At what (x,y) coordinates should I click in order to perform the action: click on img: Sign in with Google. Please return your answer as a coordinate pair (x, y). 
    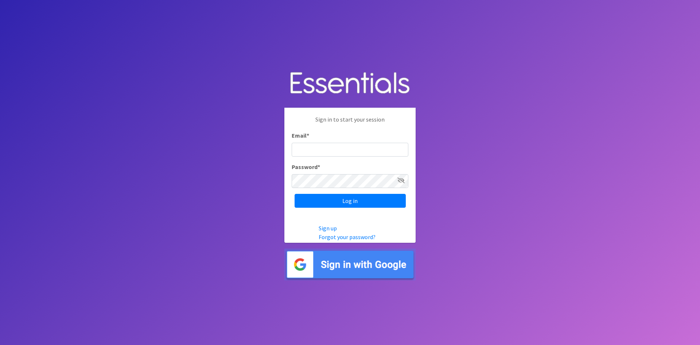
    Looking at the image, I should click on (350, 264).